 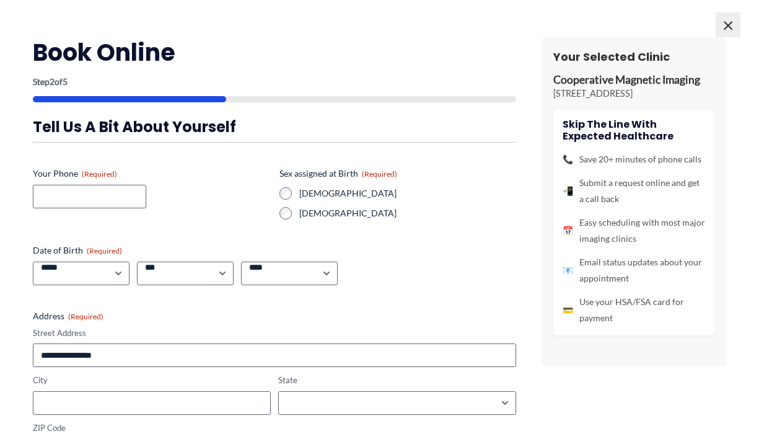 I want to click on label: Street Address, so click(x=274, y=333).